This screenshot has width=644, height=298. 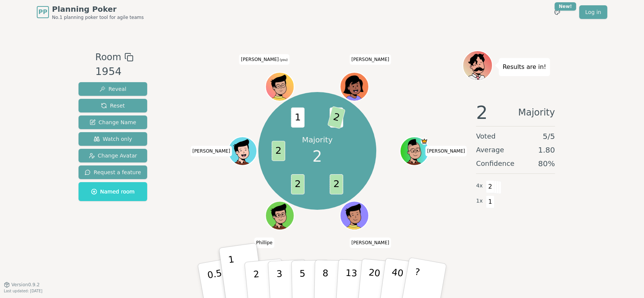 What do you see at coordinates (108, 57) in the screenshot?
I see `span: Room` at bounding box center [108, 57].